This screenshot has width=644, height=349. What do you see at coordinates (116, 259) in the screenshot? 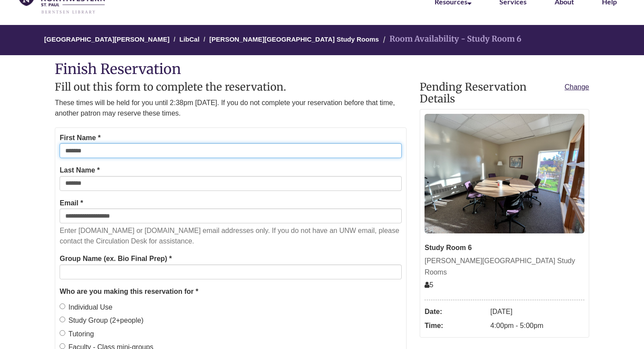
I see `label: Group Name (ex. Bio Final Prep) *` at bounding box center [116, 259].